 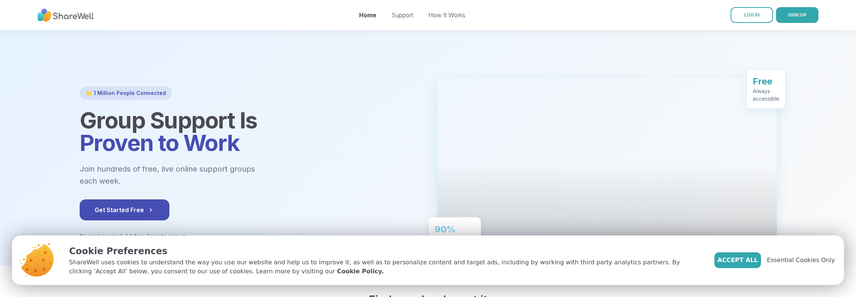 What do you see at coordinates (752, 15) in the screenshot?
I see `a: LOG IN` at bounding box center [752, 15].